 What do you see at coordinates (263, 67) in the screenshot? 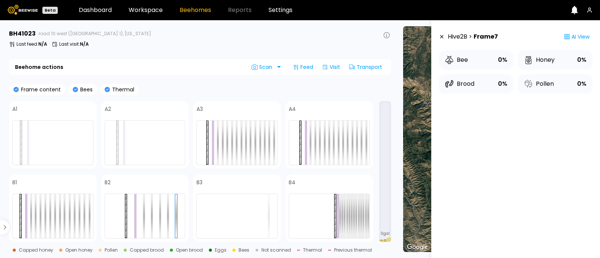
I see `span: Scan` at bounding box center [263, 67].